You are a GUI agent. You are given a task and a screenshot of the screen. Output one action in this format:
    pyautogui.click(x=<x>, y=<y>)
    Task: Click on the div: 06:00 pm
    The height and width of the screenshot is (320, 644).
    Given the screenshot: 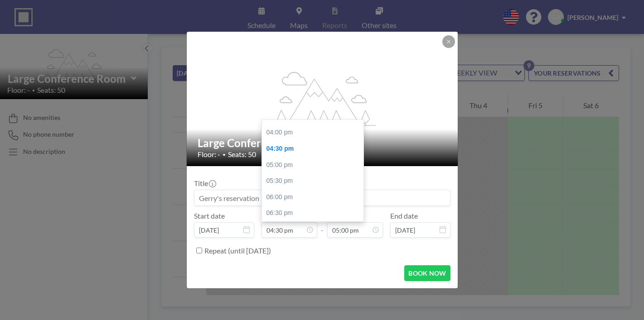 What is the action you would take?
    pyautogui.click(x=313, y=197)
    